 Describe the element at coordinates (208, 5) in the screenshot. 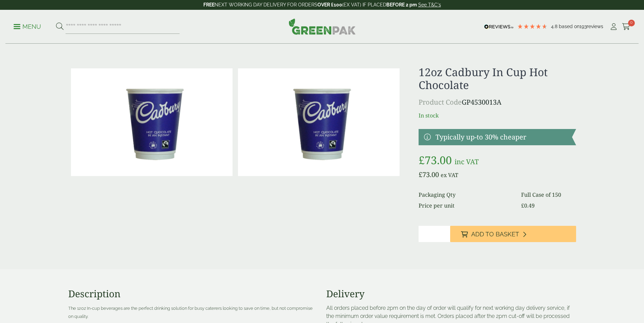

I see `strong: FREE` at that location.